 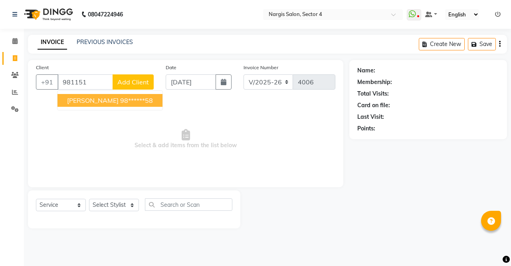 What do you see at coordinates (47, 82) in the screenshot?
I see `button: +91` at bounding box center [47, 82].